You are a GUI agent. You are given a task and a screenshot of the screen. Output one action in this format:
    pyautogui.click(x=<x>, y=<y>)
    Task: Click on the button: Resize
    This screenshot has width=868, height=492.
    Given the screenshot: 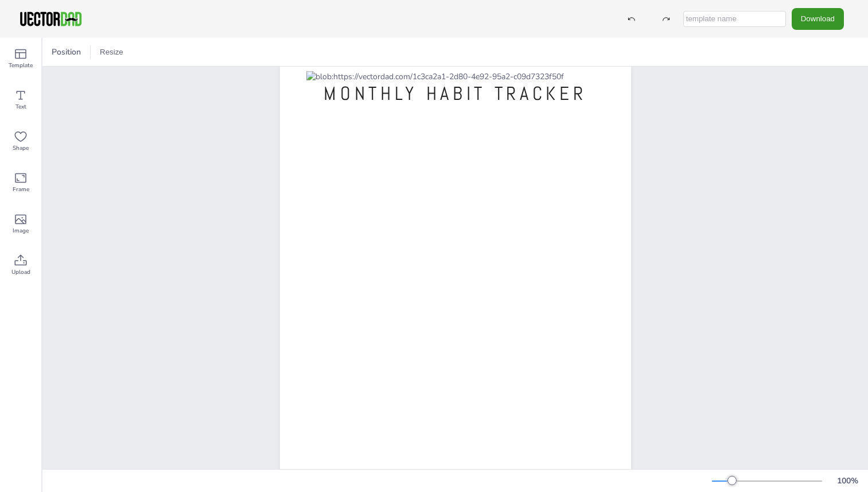 What is the action you would take?
    pyautogui.click(x=111, y=52)
    